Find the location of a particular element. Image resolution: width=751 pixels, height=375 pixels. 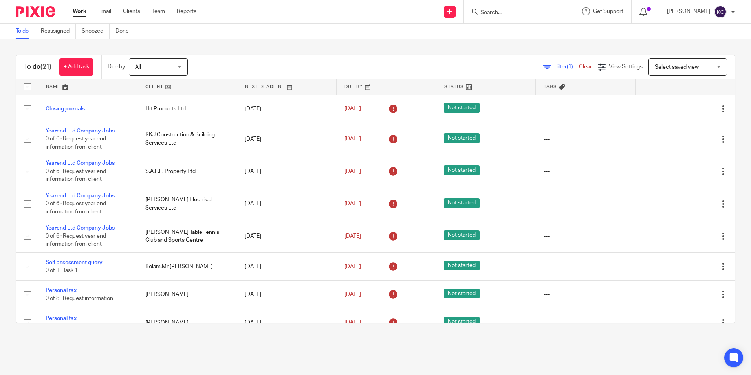

a: Team is located at coordinates (158, 11).